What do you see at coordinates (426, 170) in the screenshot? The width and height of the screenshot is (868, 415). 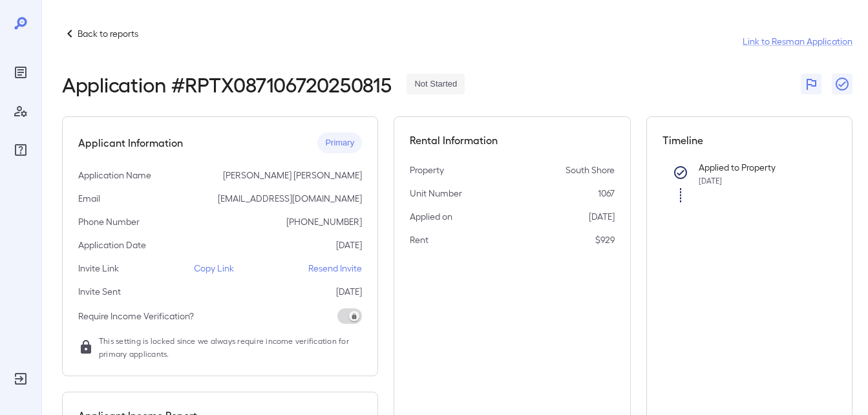 I see `p: Property` at bounding box center [426, 170].